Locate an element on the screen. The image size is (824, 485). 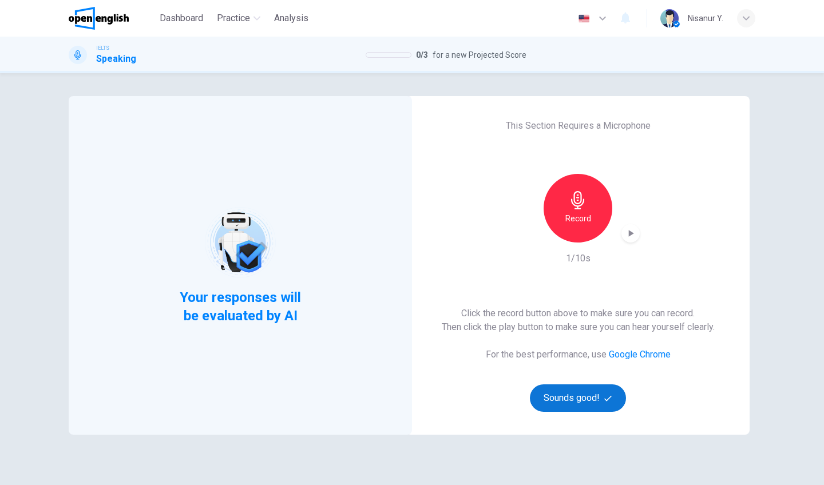
h6: Record is located at coordinates (578, 219).